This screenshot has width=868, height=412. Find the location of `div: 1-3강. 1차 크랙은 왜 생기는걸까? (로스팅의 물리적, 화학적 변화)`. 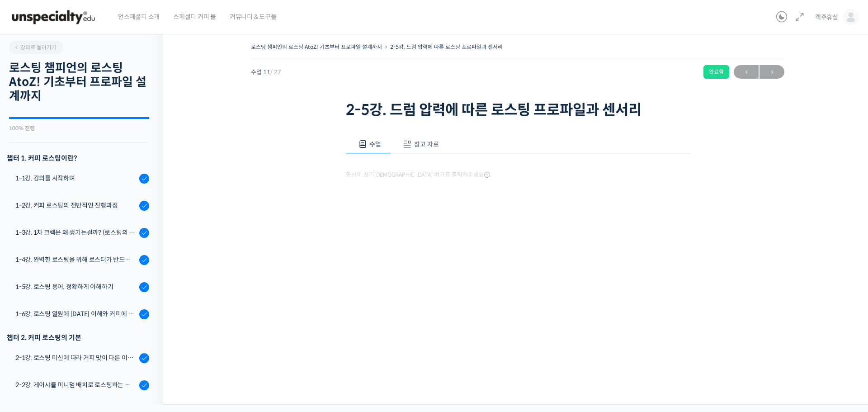

div: 1-3강. 1차 크랙은 왜 생기는걸까? (로스팅의 물리적, 화학적 변화) is located at coordinates (76, 232).